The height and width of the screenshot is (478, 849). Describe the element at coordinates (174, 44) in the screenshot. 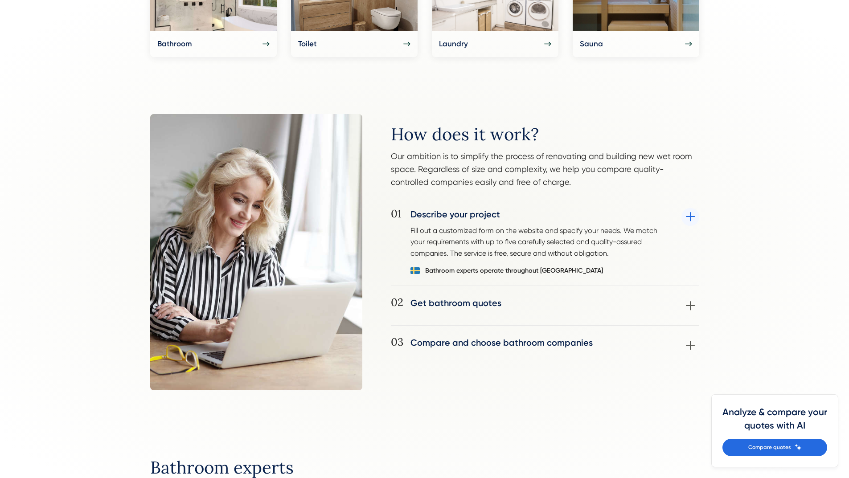

I see `font: Bathroom` at that location.